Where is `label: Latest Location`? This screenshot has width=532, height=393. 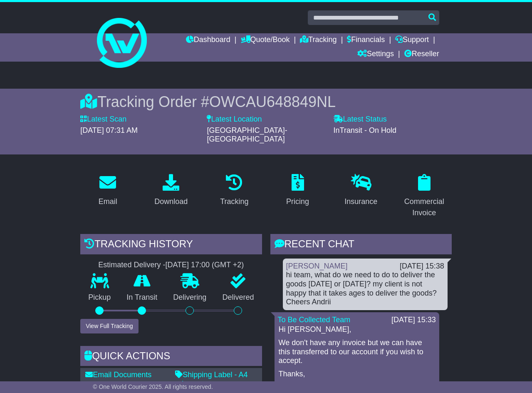 label: Latest Location is located at coordinates (234, 119).